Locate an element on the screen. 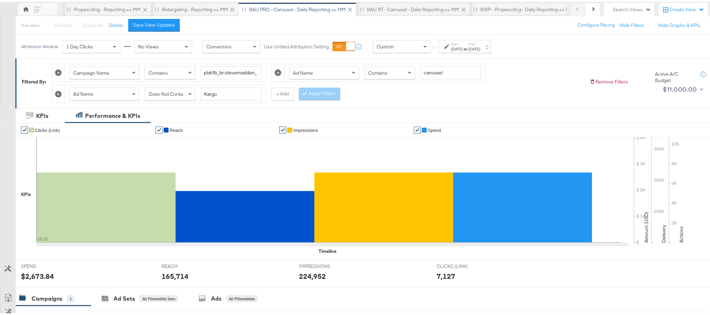 This screenshot has height=315, width=710. button: Configure Pacing is located at coordinates (596, 23).